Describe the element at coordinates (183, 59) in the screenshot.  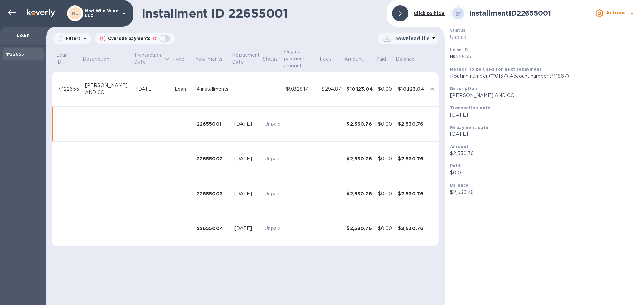
I see `span: Type` at that location.